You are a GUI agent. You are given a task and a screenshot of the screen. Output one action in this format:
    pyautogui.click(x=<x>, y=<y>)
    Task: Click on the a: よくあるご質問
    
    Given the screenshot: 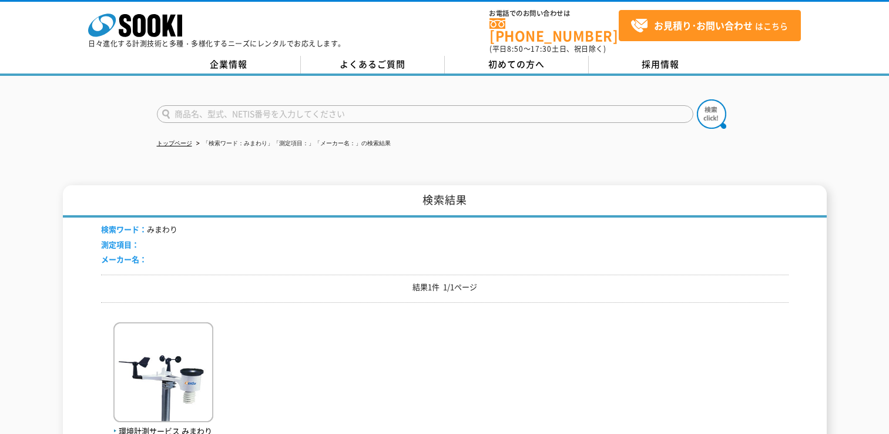 What is the action you would take?
    pyautogui.click(x=372, y=65)
    